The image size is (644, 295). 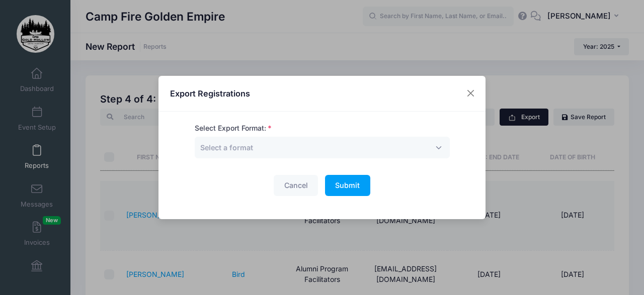 What do you see at coordinates (233, 128) in the screenshot?
I see `label: Select Export Format:` at bounding box center [233, 128].